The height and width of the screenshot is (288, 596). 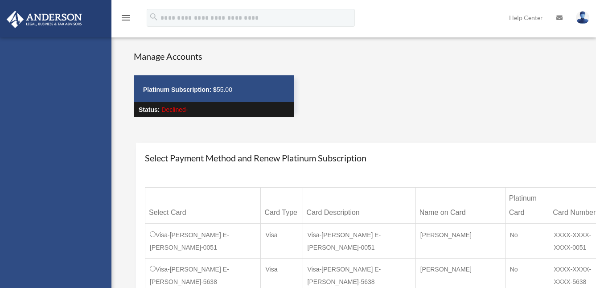 What do you see at coordinates (214, 56) in the screenshot?
I see `h4: Manage Accounts` at bounding box center [214, 56].